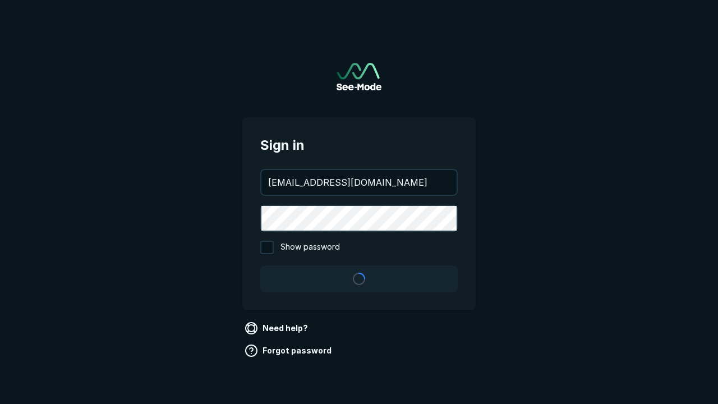 This screenshot has height=404, width=718. Describe the element at coordinates (289, 351) in the screenshot. I see `a: Forgot password` at that location.